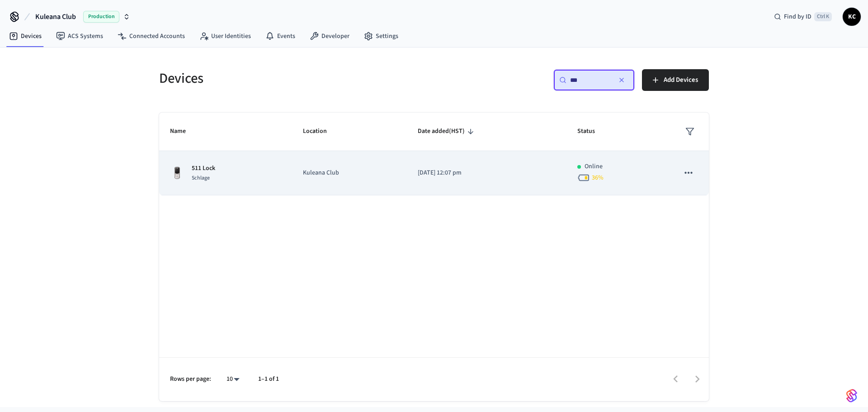 The height and width of the screenshot is (412, 868). Describe the element at coordinates (381, 36) in the screenshot. I see `a: Settings` at that location.